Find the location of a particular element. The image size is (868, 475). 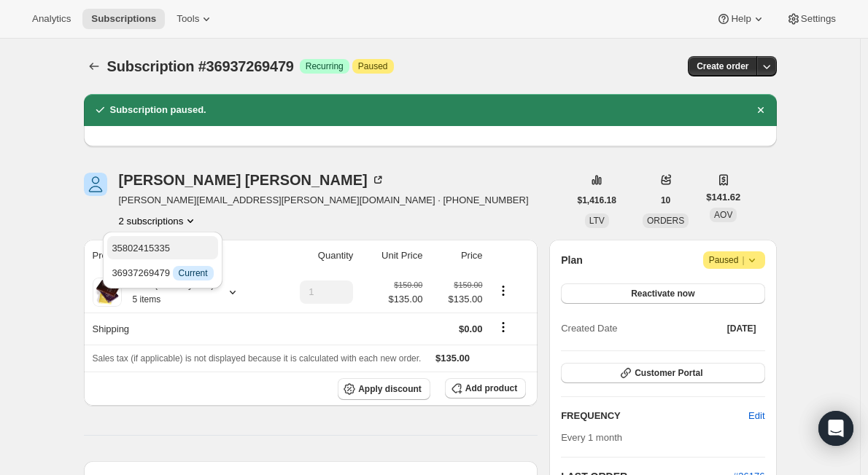

span: Sales tax (if applicable) is not displayed because it is calculated with each new order. is located at coordinates (257, 359).